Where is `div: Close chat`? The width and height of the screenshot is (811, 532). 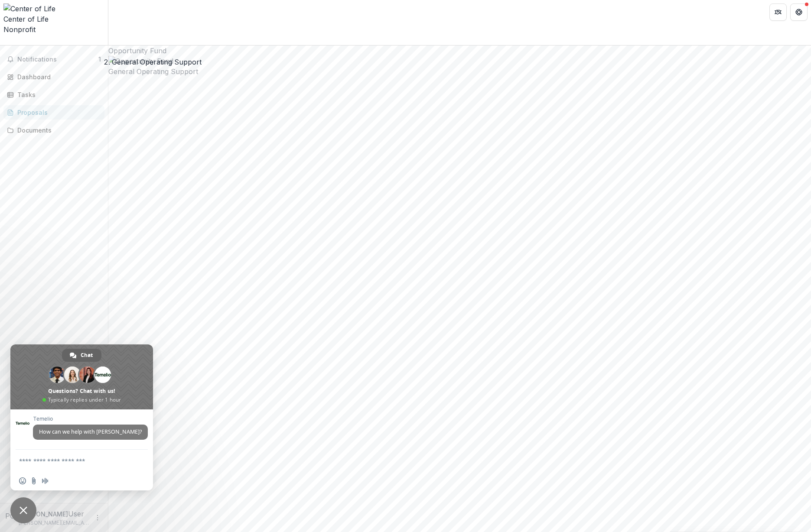
div: Close chat is located at coordinates (24, 511).